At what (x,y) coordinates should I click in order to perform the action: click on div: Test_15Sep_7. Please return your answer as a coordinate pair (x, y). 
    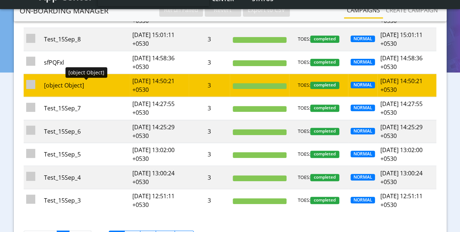
    Looking at the image, I should click on (85, 108).